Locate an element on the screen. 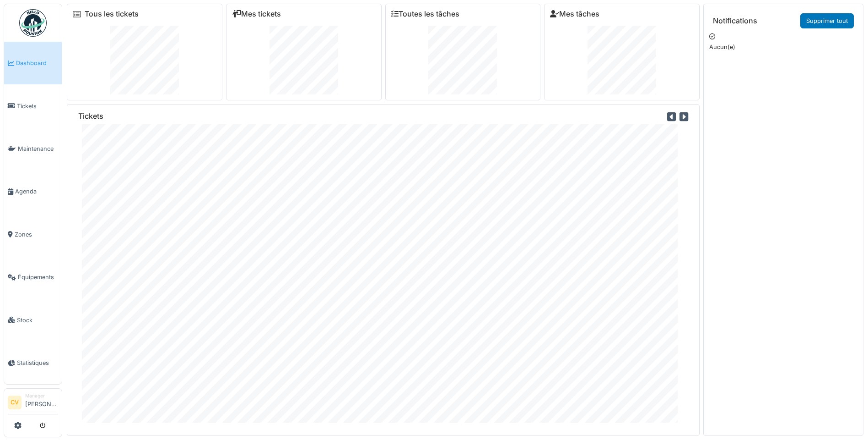 The image size is (868, 441). span: Maintenance is located at coordinates (38, 148).